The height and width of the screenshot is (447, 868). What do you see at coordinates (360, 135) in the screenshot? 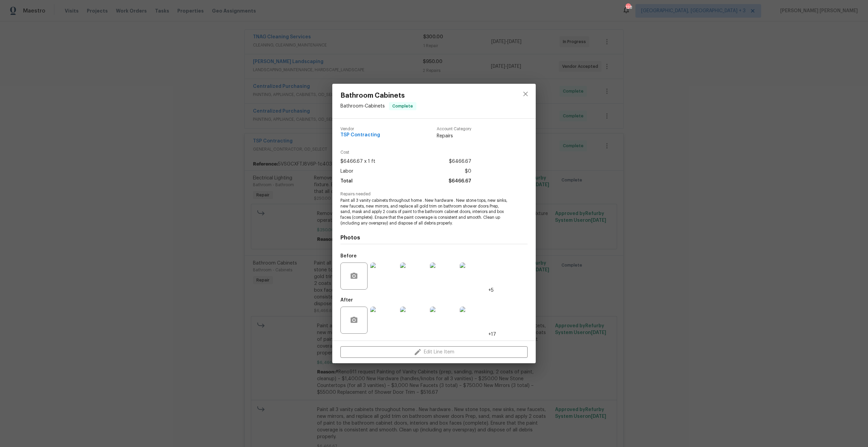
I see `span: TSP Contracting` at bounding box center [360, 135].